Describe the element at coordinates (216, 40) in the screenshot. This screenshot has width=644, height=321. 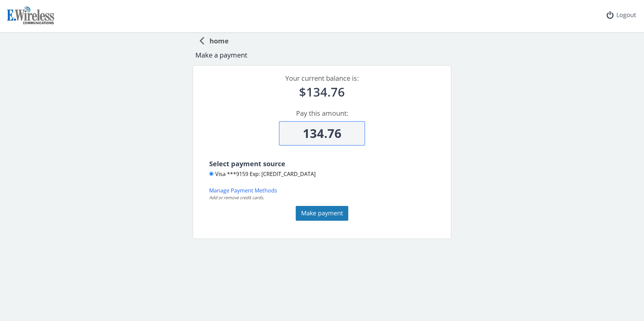
I see `span: home` at that location.